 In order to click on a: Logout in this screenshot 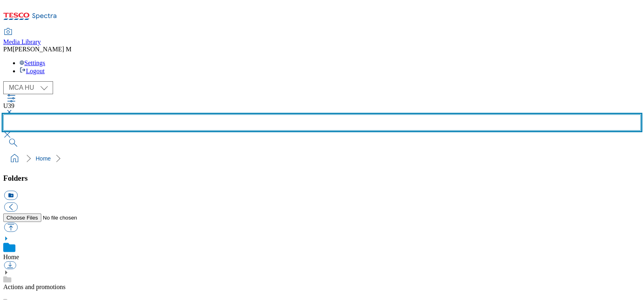, I will do `click(32, 71)`.